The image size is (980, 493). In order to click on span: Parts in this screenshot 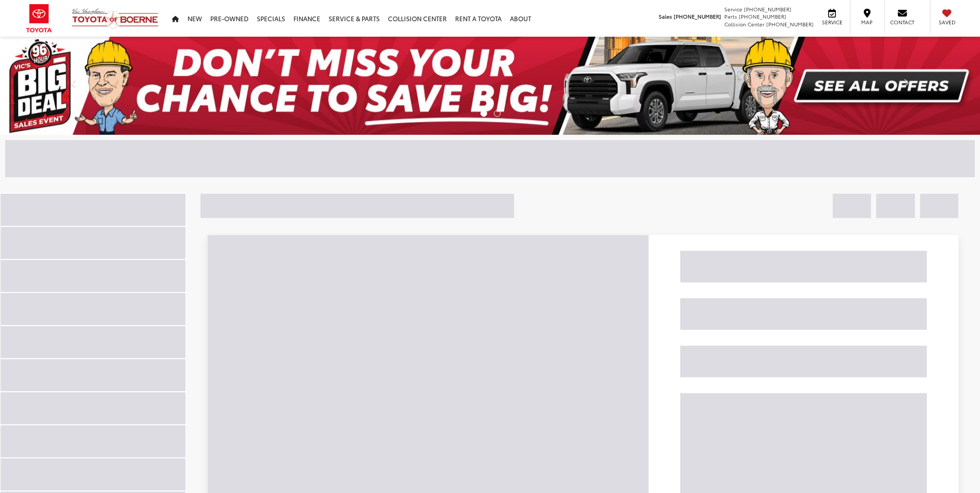, I will do `click(731, 16)`.